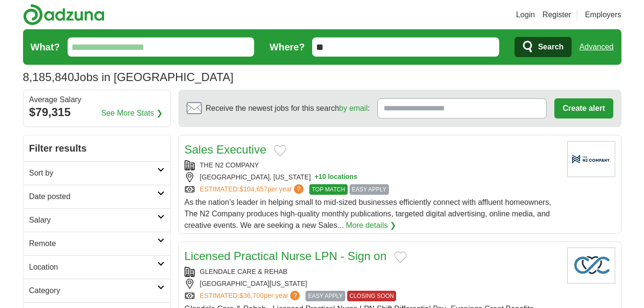  What do you see at coordinates (97, 220) in the screenshot?
I see `a: Salary` at bounding box center [97, 220].